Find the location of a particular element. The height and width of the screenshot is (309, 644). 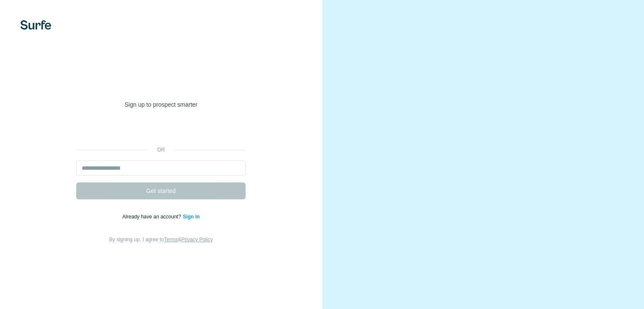

span: Already have an account? is located at coordinates (152, 216).